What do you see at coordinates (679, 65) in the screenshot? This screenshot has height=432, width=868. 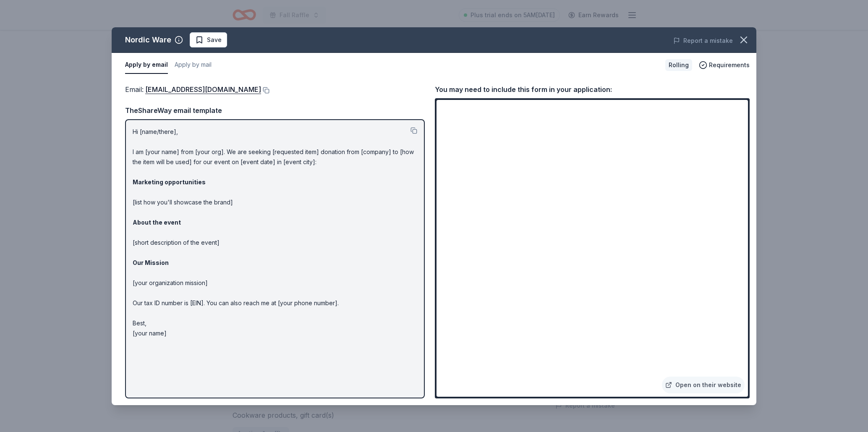 I see `div: Rolling` at bounding box center [679, 65].